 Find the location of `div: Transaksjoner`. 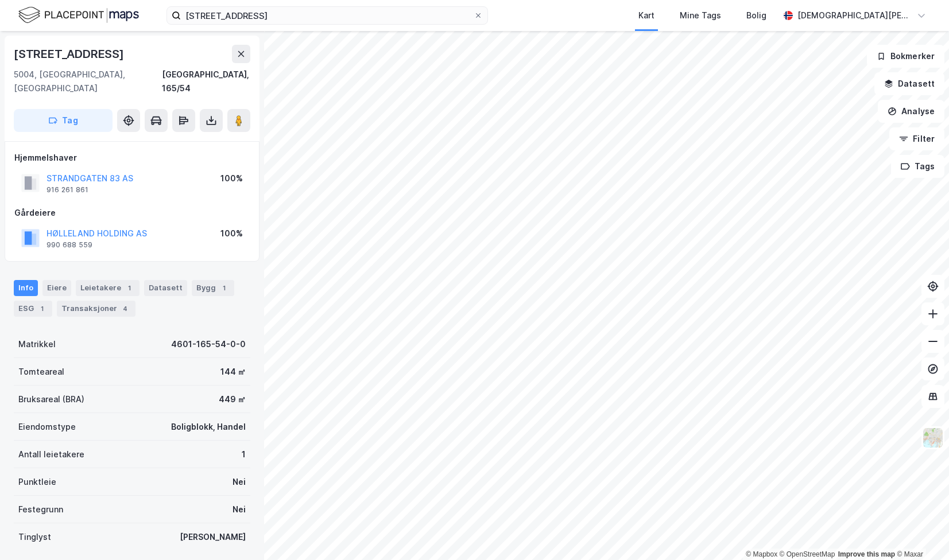

div: Transaksjoner is located at coordinates (96, 309).